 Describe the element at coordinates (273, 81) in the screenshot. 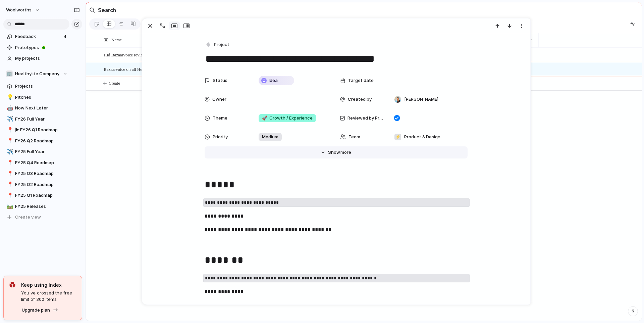

I see `span: Idea` at that location.